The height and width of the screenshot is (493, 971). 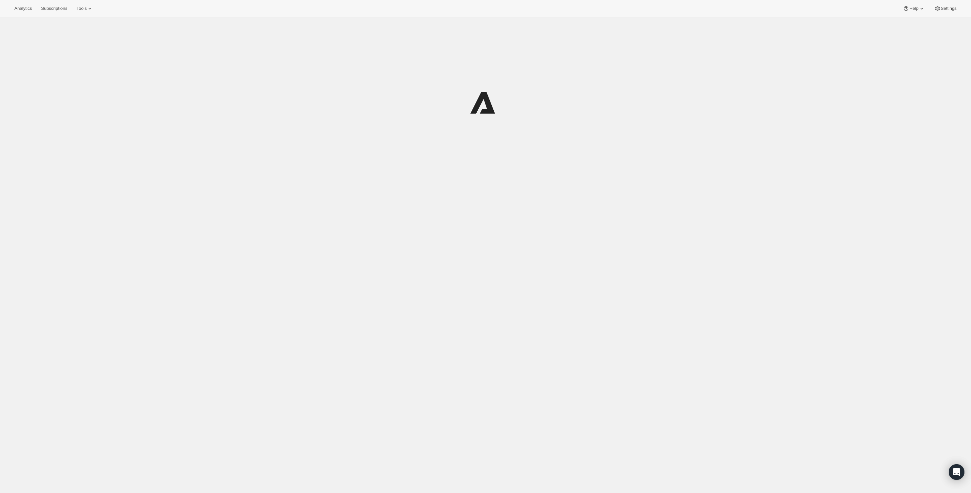 What do you see at coordinates (956, 472) in the screenshot?
I see `div: Open Intercom Messenger` at bounding box center [956, 472].